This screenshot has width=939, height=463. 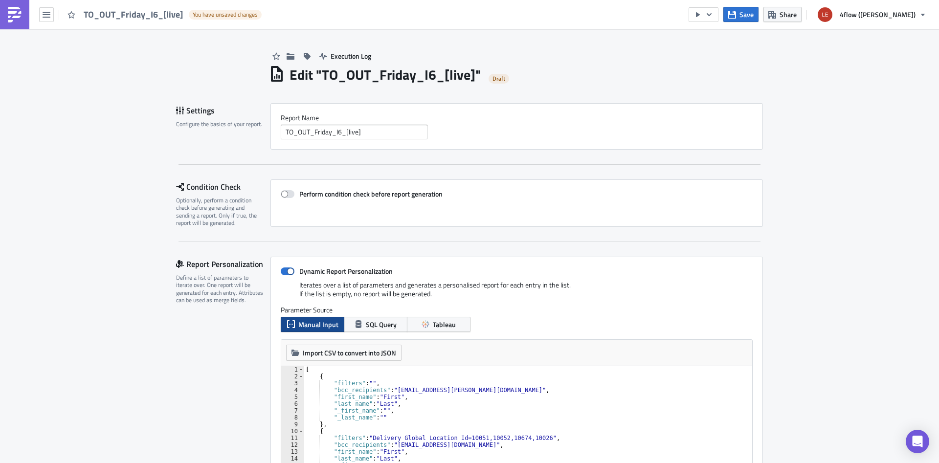 I want to click on div: 1, so click(x=293, y=370).